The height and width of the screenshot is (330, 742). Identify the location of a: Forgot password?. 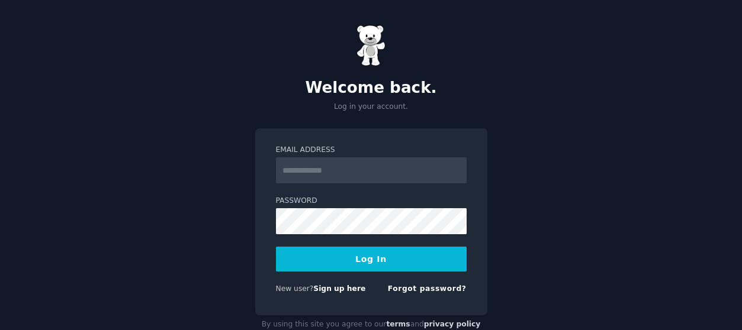
(427, 289).